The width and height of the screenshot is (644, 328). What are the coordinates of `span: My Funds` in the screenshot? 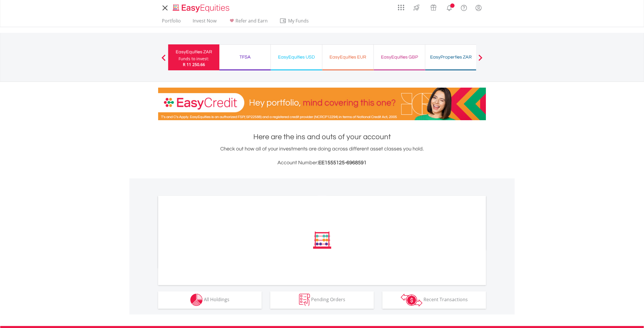 It's located at (298, 21).